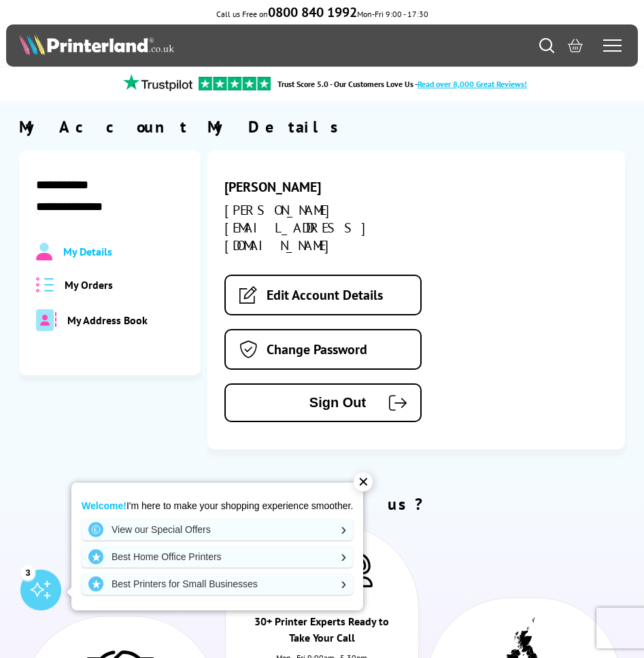 Image resolution: width=644 pixels, height=658 pixels. What do you see at coordinates (323, 295) in the screenshot?
I see `a: Edit Account Details` at bounding box center [323, 295].